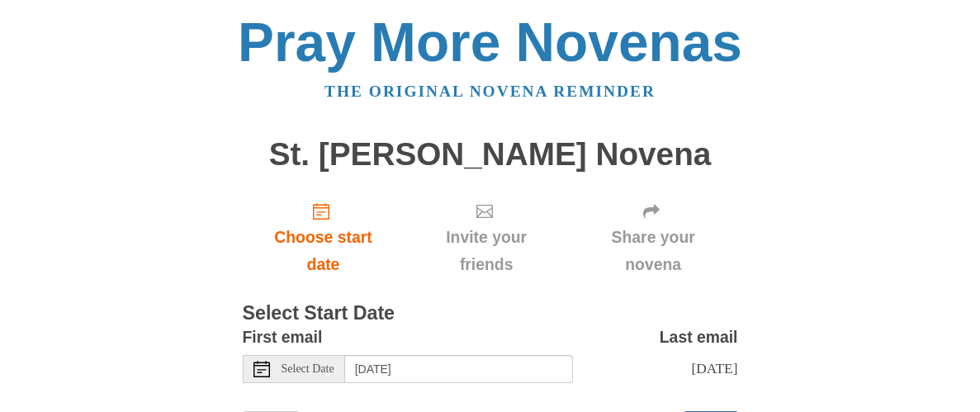 This screenshot has height=412, width=980. What do you see at coordinates (490, 91) in the screenshot?
I see `a: The original novena reminder` at bounding box center [490, 91].